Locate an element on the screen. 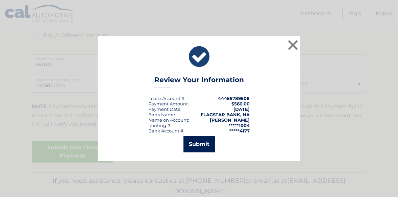  span: $560.00 is located at coordinates (241, 104).